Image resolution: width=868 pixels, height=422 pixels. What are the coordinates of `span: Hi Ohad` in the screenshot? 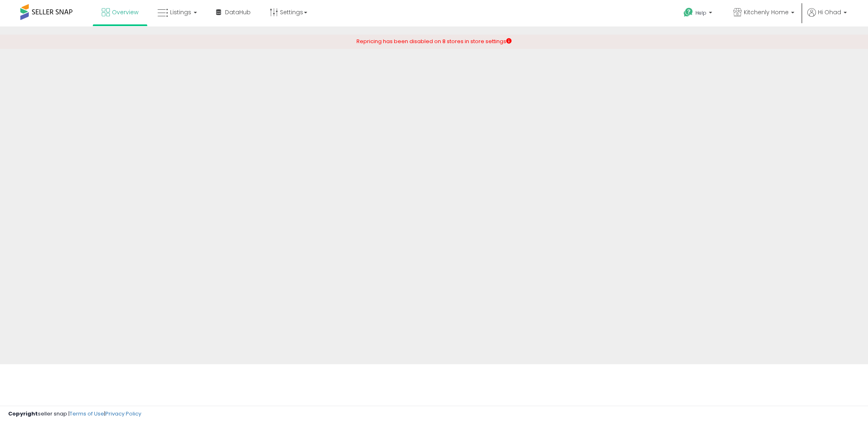 It's located at (830, 12).